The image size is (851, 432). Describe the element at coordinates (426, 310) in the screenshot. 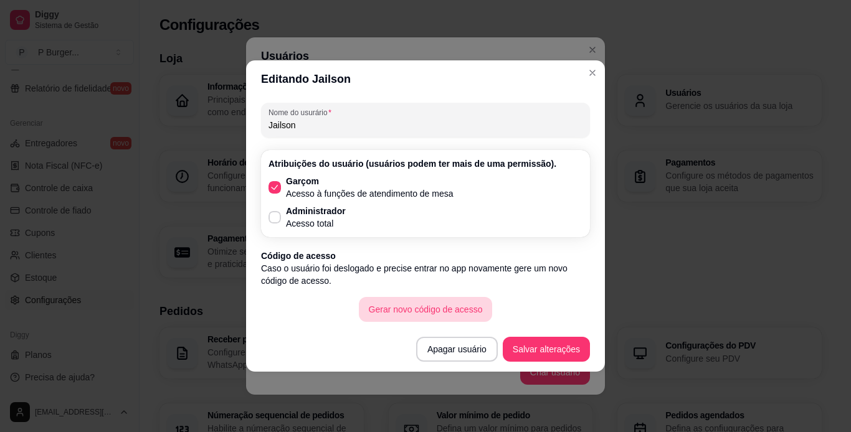

I see `button: Gerar novo código de acesso` at that location.